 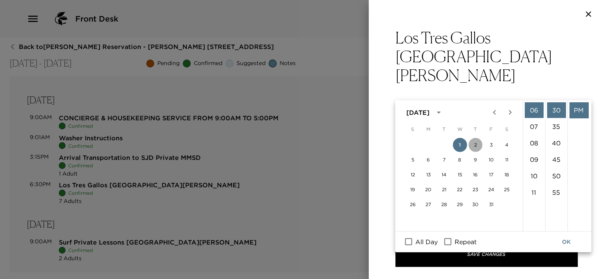 What do you see at coordinates (556, 143) in the screenshot?
I see `li: 40 minutes` at bounding box center [556, 143].